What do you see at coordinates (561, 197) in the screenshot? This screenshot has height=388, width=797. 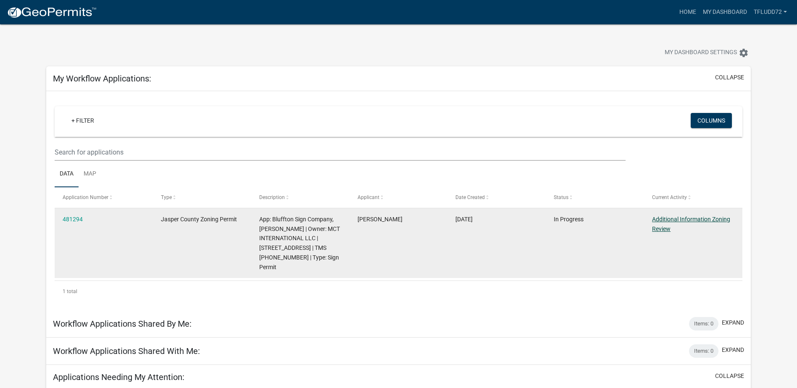 I see `span: Status` at bounding box center [561, 197].